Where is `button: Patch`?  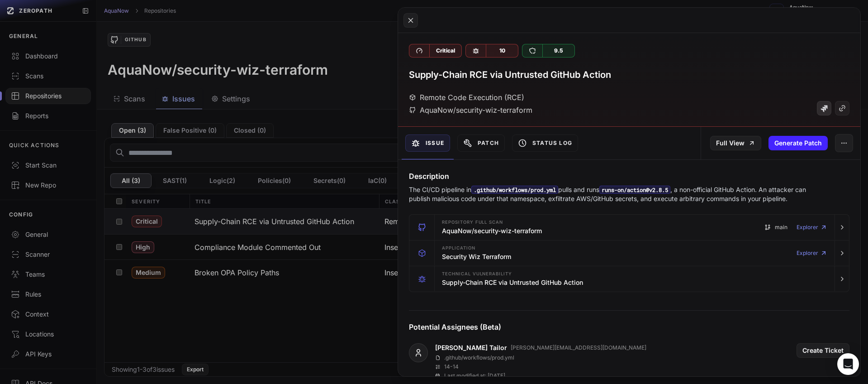 button: Patch is located at coordinates (481, 143).